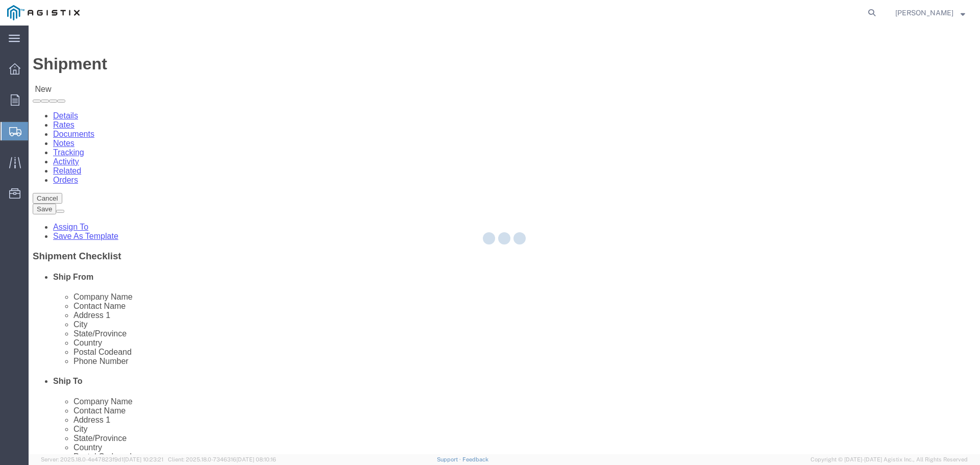 Image resolution: width=980 pixels, height=465 pixels. Describe the element at coordinates (43, 13) in the screenshot. I see `img: logo` at that location.